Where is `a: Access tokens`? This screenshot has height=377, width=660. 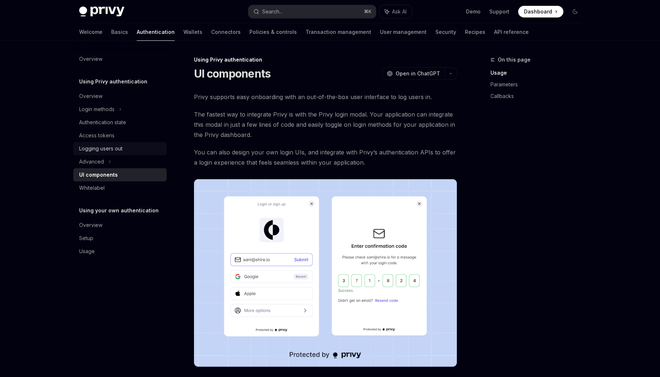
a: Access tokens is located at coordinates (120, 136).